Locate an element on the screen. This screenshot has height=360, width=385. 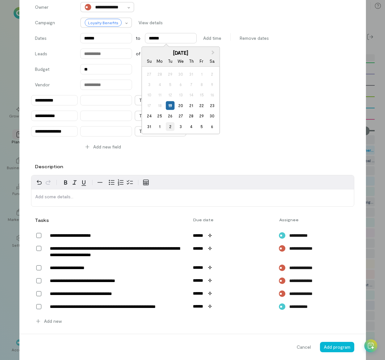
div: Choose Sunday, August 31st, 2025 is located at coordinates (149, 126).